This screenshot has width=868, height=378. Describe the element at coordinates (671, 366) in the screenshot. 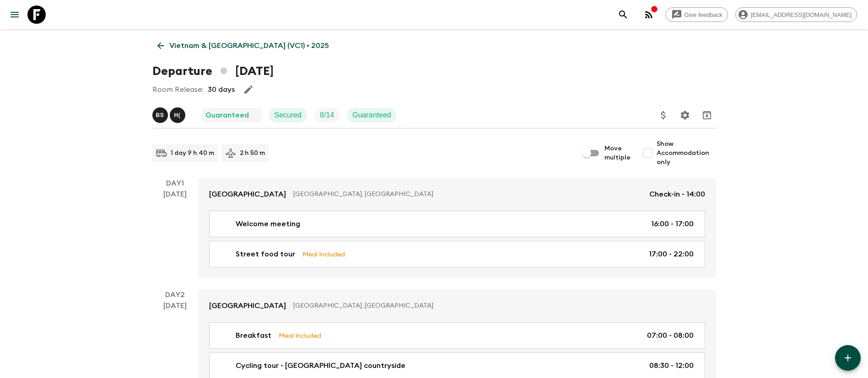

I see `p: 08:30 - 12:00` at that location.